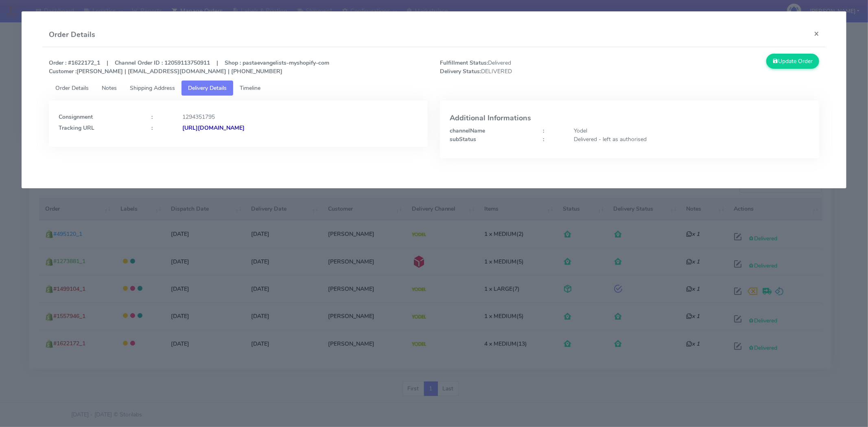  I want to click on span: Timeline, so click(250, 88).